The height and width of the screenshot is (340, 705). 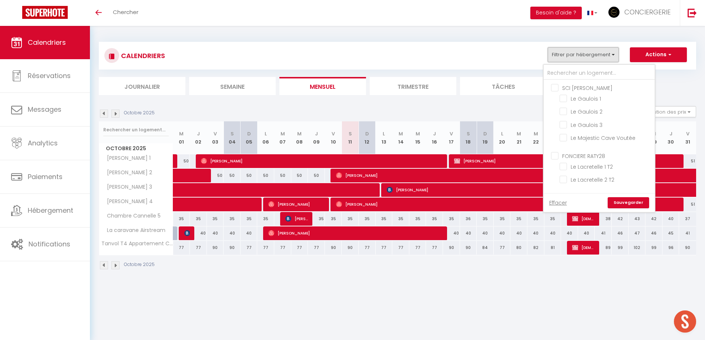 I want to click on th: 05, so click(x=249, y=138).